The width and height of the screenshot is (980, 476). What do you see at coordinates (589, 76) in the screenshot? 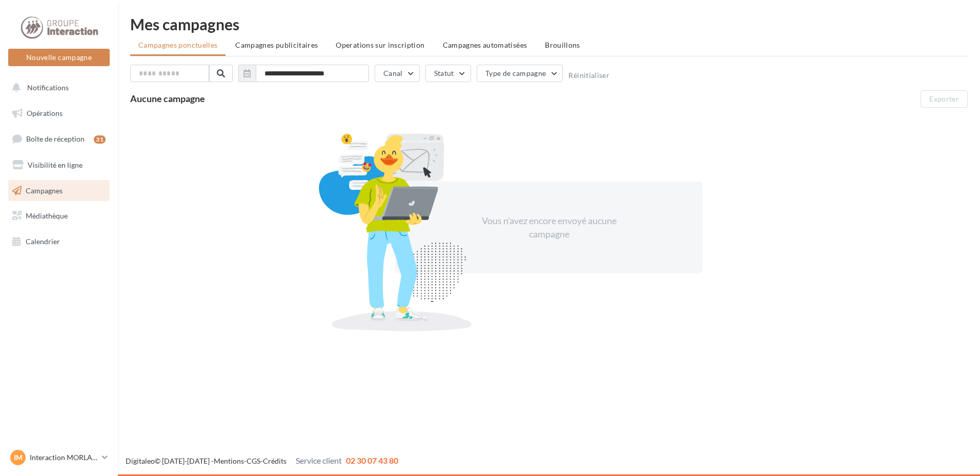
I see `button: Réinitialiser` at bounding box center [589, 76].